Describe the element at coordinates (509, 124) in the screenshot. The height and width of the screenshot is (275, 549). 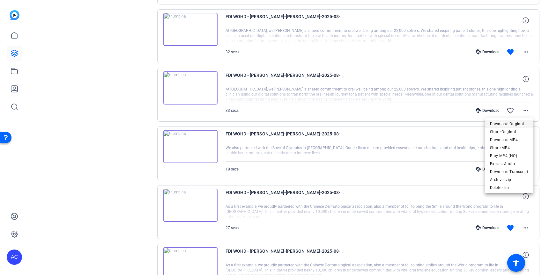
I see `span: Download Original` at that location.